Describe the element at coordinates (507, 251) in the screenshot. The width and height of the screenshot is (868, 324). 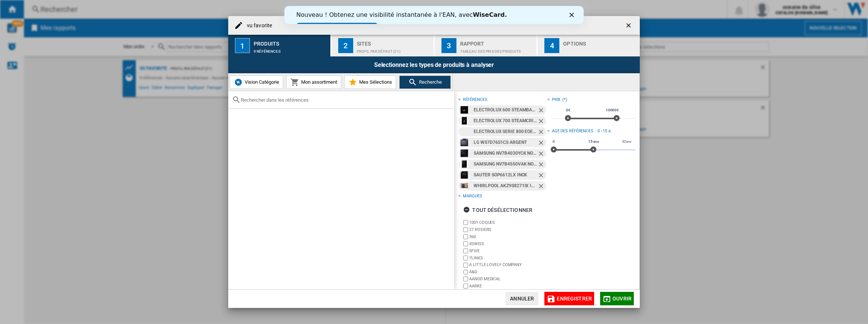
I see `label: 5FIVE` at that location.